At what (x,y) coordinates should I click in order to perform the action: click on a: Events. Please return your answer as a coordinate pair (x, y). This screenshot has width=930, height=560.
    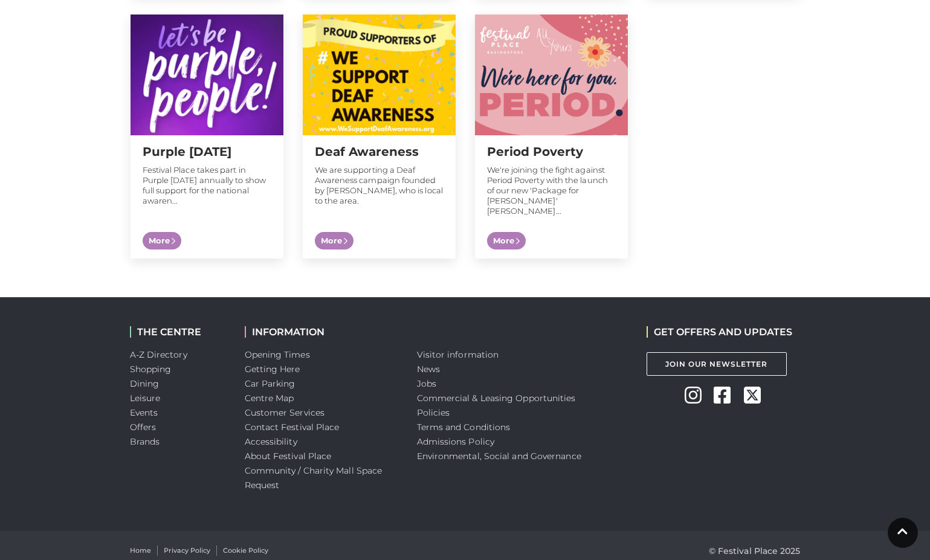
    Looking at the image, I should click on (144, 412).